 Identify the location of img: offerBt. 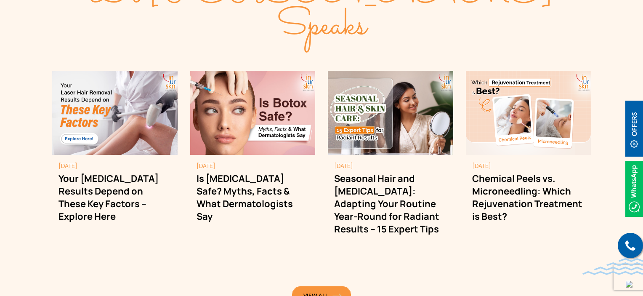
(634, 128).